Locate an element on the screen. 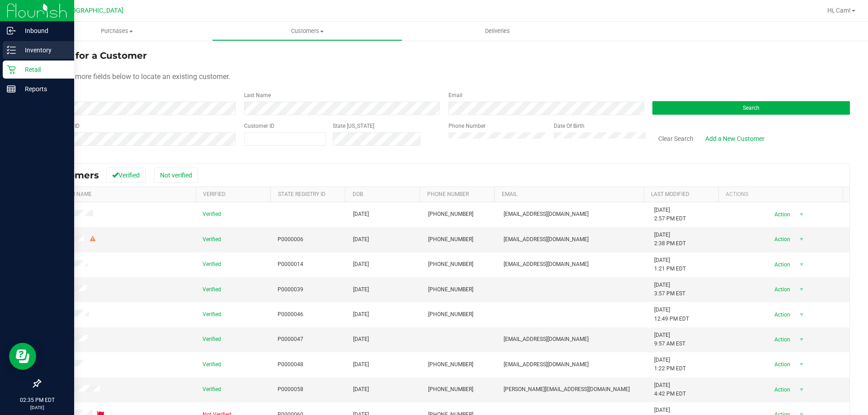  span: P0000039 is located at coordinates (290, 290).